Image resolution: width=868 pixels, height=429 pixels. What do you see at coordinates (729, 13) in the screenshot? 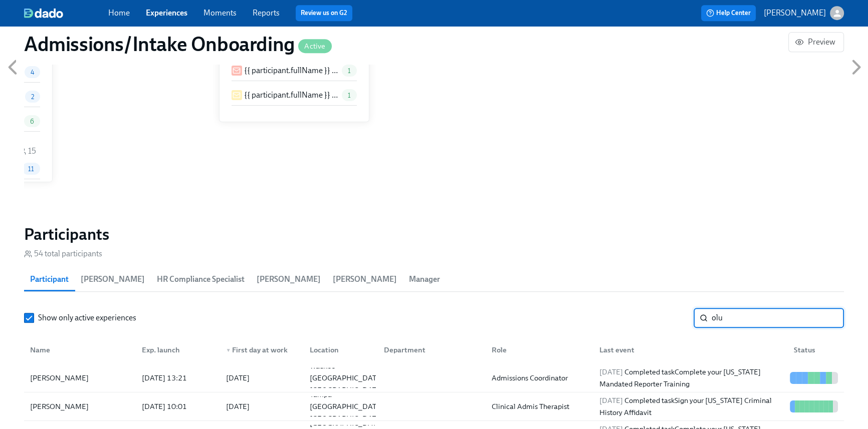
I see `button: Help Center` at bounding box center [729, 13].